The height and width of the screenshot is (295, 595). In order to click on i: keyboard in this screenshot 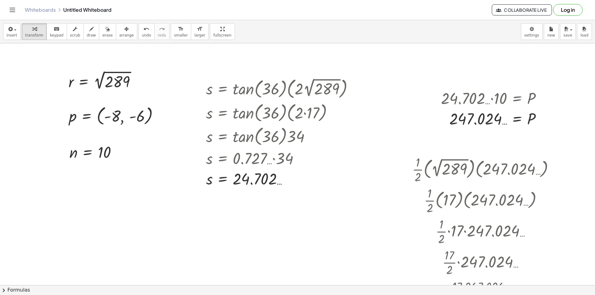, I will do `click(56, 29)`.